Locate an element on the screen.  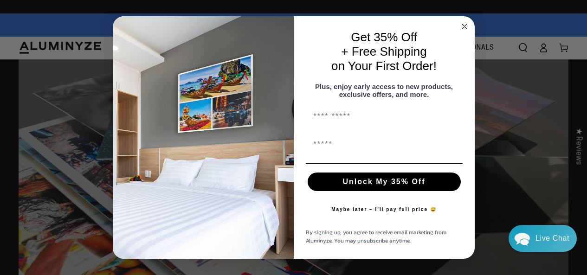
span: on Your First Order! is located at coordinates (384, 66).